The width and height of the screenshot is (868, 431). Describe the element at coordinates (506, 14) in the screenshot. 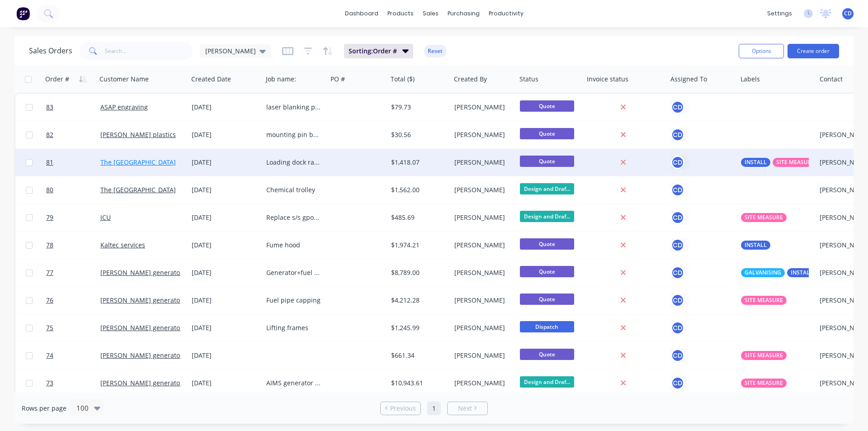

I see `div: productivity` at that location.